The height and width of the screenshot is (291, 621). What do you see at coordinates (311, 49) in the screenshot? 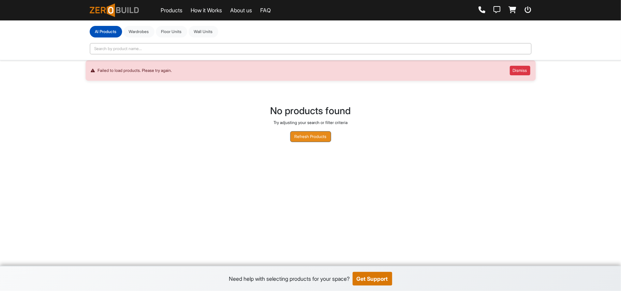
I see `input: Search by product name...` at bounding box center [311, 49].